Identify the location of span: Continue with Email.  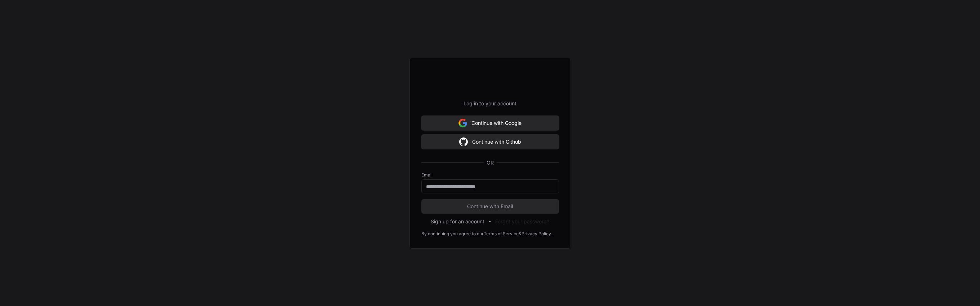
(490, 206).